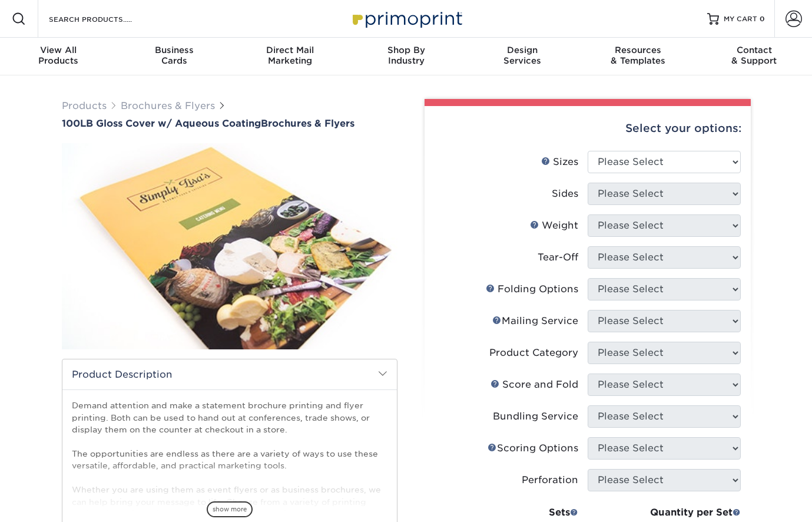  What do you see at coordinates (565, 194) in the screenshot?
I see `div: Sides` at bounding box center [565, 194].